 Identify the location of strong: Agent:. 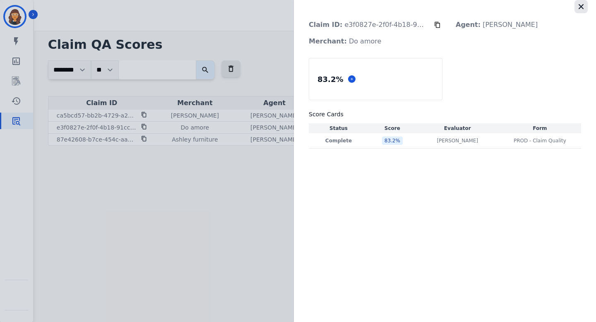
(468, 24).